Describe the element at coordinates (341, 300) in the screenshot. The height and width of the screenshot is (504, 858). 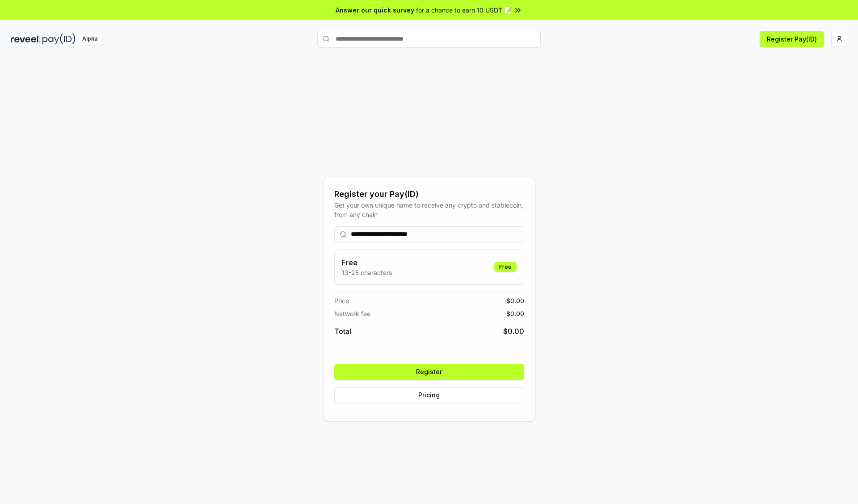
I see `span: Price` at that location.